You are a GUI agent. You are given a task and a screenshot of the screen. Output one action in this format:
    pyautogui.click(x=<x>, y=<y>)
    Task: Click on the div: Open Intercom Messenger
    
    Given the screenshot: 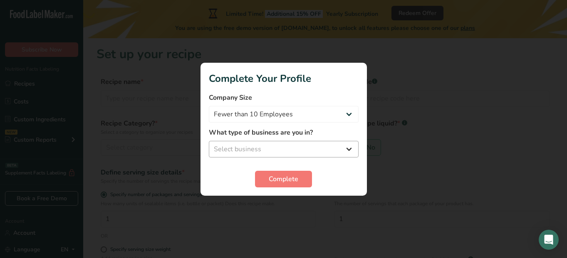 What is the action you would take?
    pyautogui.click(x=548, y=240)
    